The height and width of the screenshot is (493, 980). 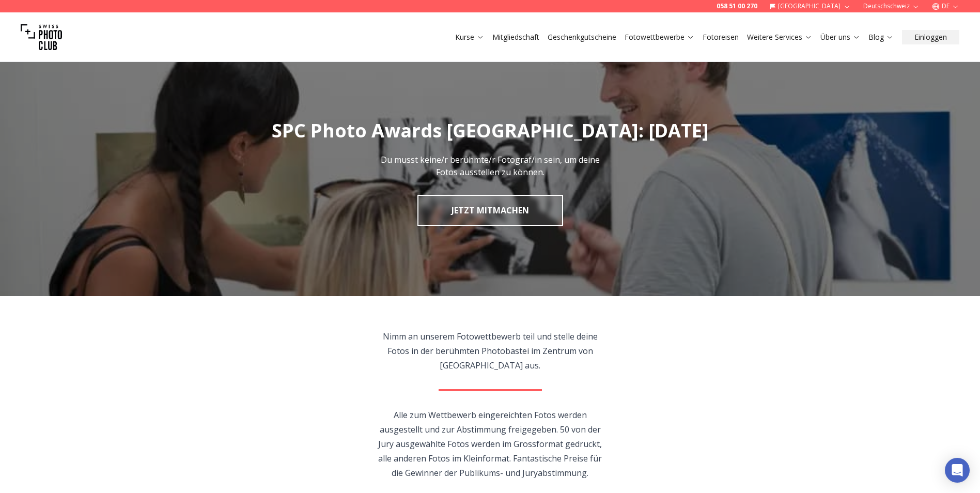 I want to click on a: Mitgliedschaft, so click(x=516, y=38).